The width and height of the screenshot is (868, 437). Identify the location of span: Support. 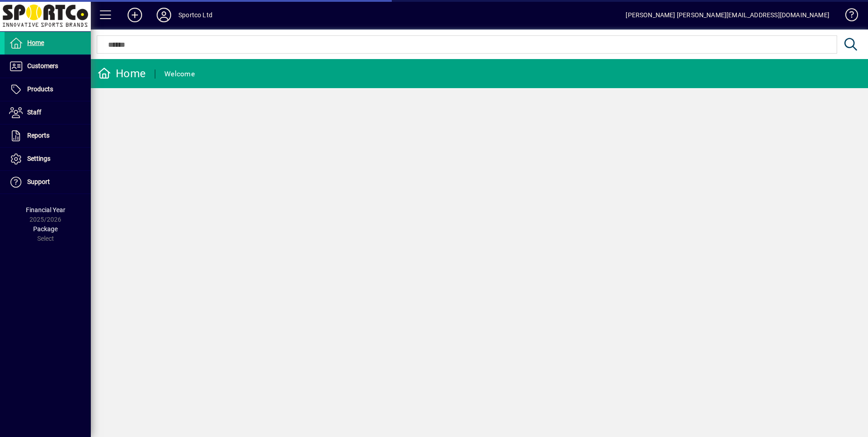
(39, 182).